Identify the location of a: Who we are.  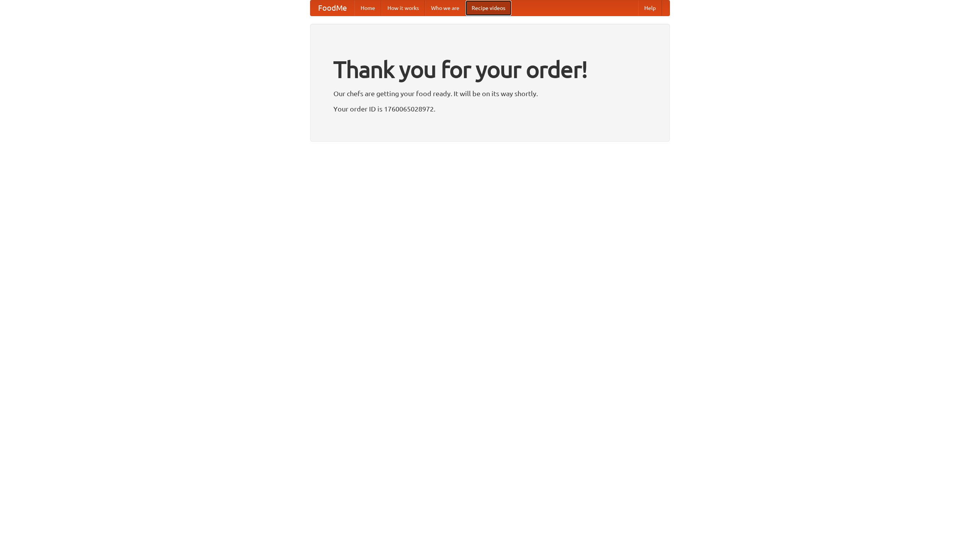
(445, 8).